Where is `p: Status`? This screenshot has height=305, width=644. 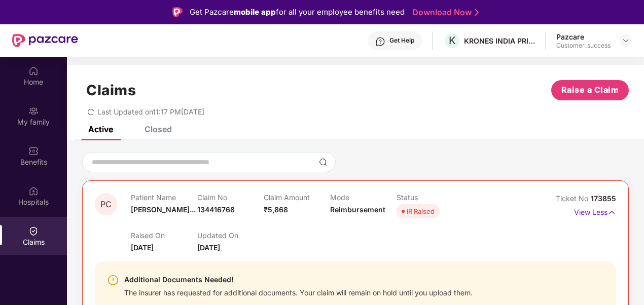 p: Status is located at coordinates (429, 197).